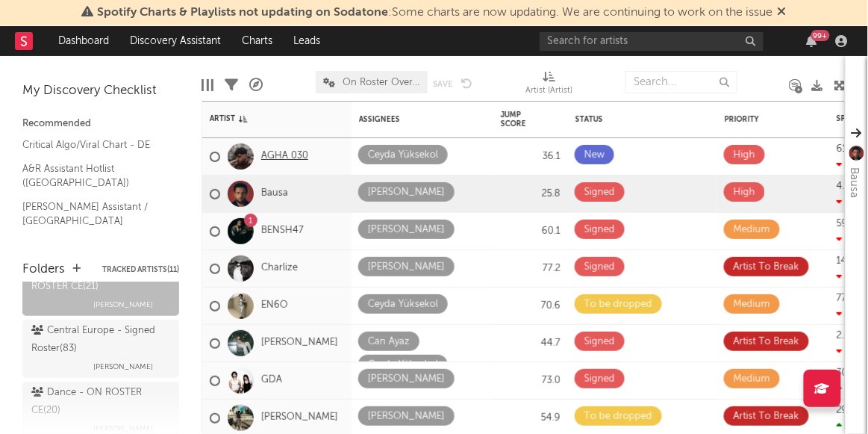  I want to click on div: 99 +, so click(820, 35).